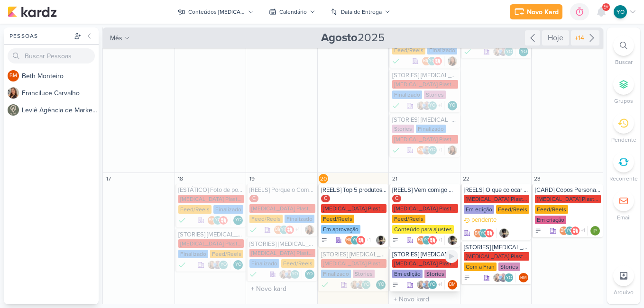 Image resolution: width=644 pixels, height=308 pixels. What do you see at coordinates (466, 178) in the screenshot?
I see `div: 22` at bounding box center [466, 178].